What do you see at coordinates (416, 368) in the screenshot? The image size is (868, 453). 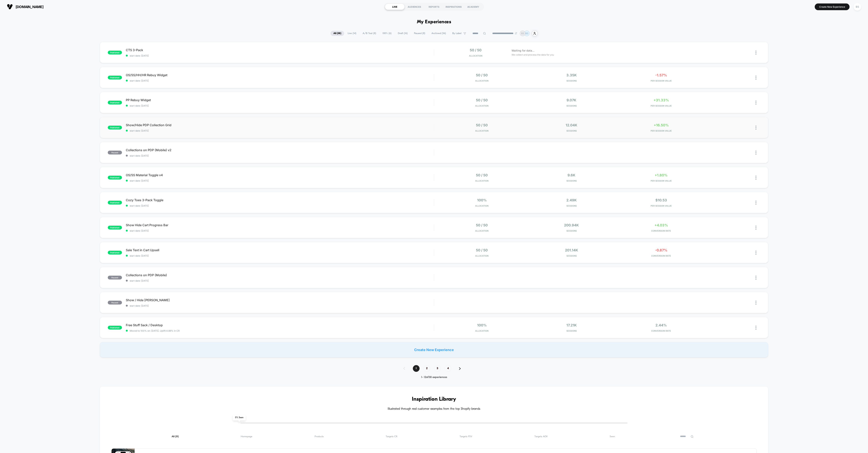 I see `span: 1` at bounding box center [416, 368].